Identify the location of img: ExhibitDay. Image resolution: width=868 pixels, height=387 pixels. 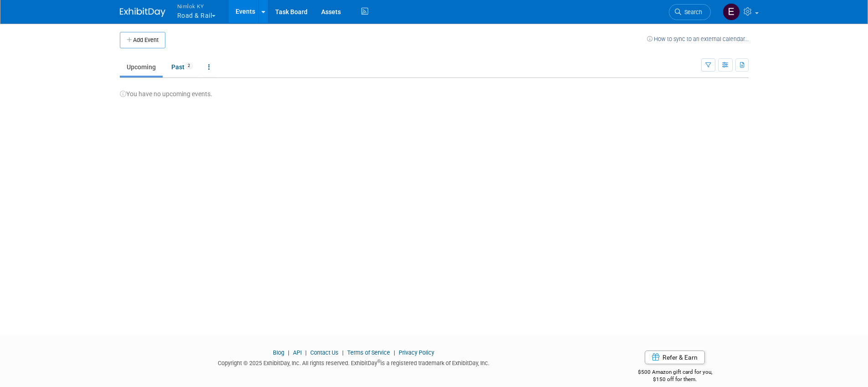
(143, 12).